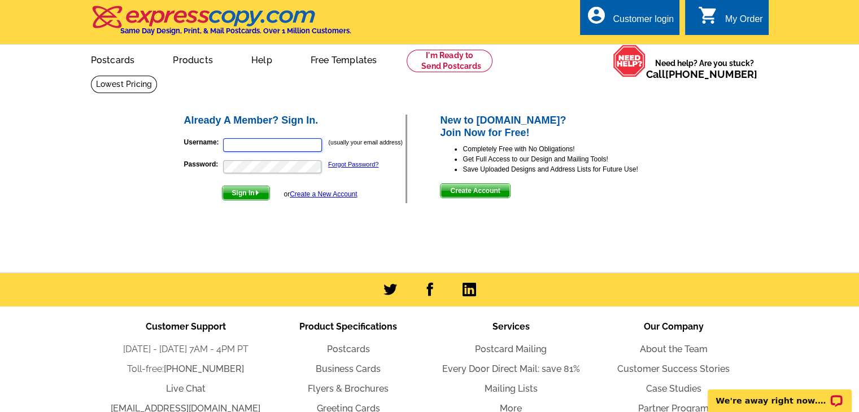 This screenshot has height=412, width=859. I want to click on p: We're away right now. Please check back later!, so click(72, 24).